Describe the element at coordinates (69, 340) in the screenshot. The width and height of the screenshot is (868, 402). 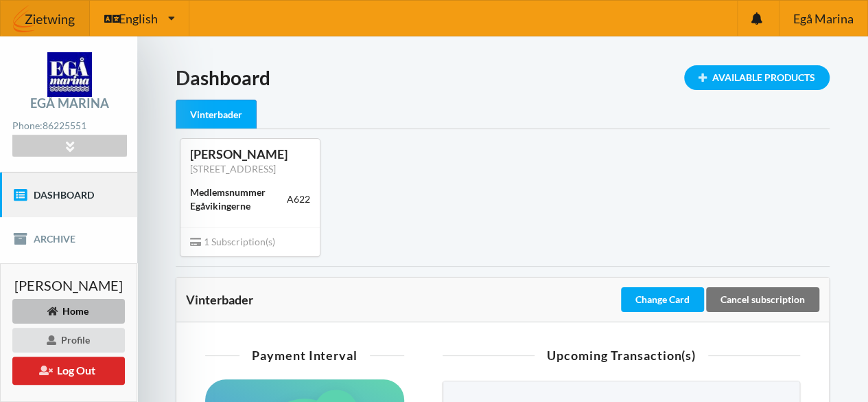
I see `div: Profile` at that location.